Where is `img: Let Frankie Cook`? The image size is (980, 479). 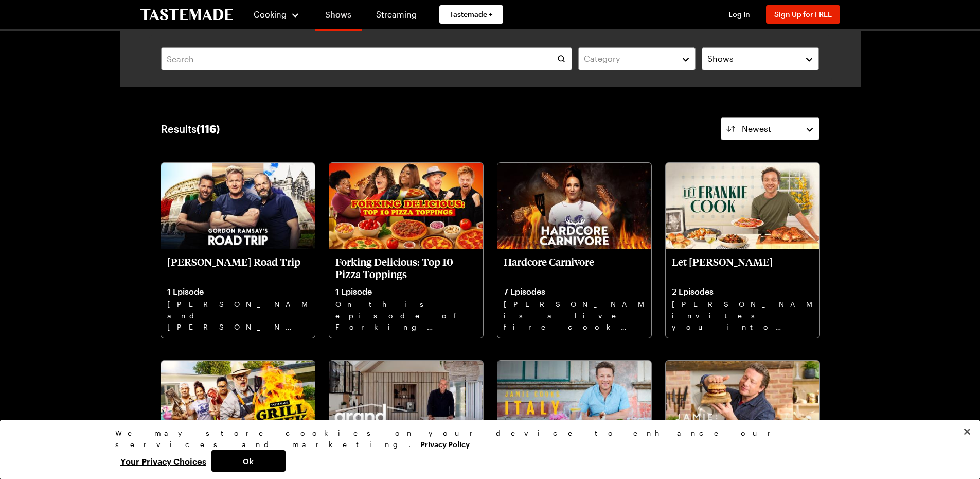
img: Let Frankie Cook is located at coordinates (743, 206).